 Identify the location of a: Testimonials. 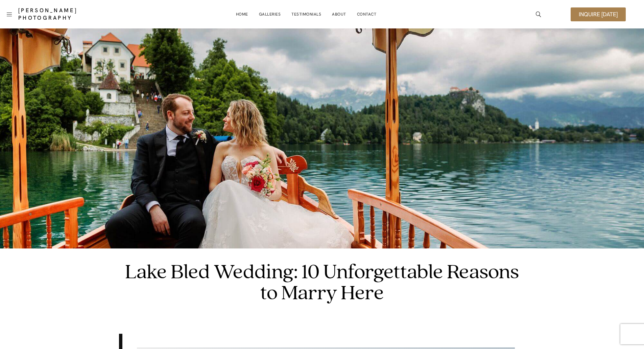
(306, 14).